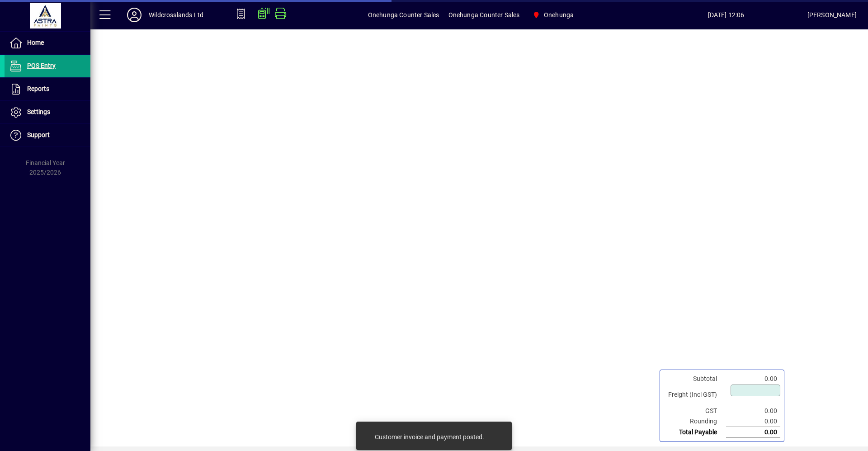  Describe the element at coordinates (695, 422) in the screenshot. I see `td: Rounding` at that location.